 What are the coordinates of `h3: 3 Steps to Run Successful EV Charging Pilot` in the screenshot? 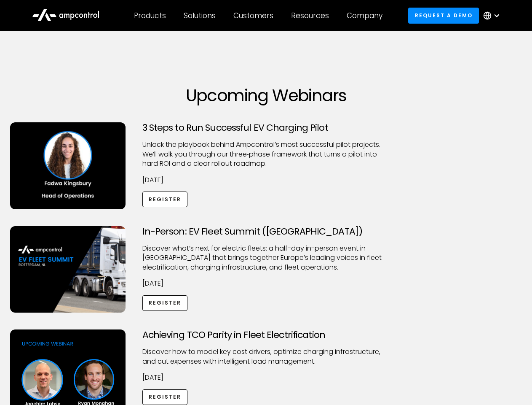 It's located at (266, 128).